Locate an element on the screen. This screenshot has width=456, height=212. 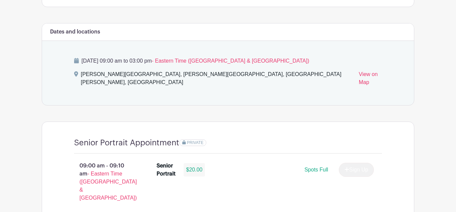
span: PRIVATE is located at coordinates (195, 142).